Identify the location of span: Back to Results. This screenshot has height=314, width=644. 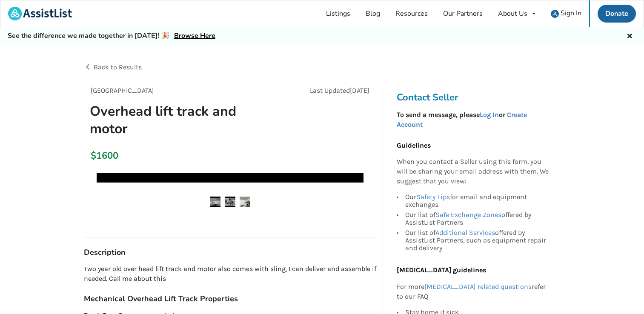
(117, 67).